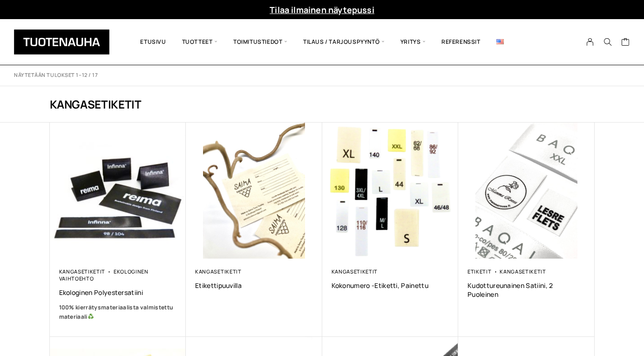  Describe the element at coordinates (390, 285) in the screenshot. I see `a: Kokonumero -etiketti, Painettu` at that location.